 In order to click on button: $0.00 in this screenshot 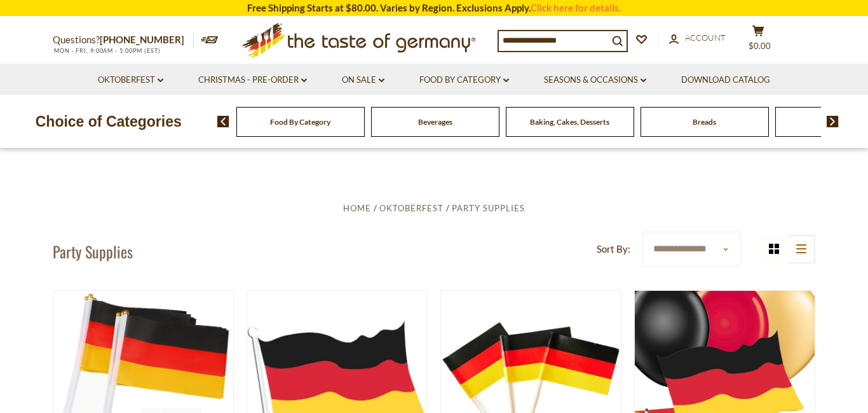, I will do `click(758, 41)`.